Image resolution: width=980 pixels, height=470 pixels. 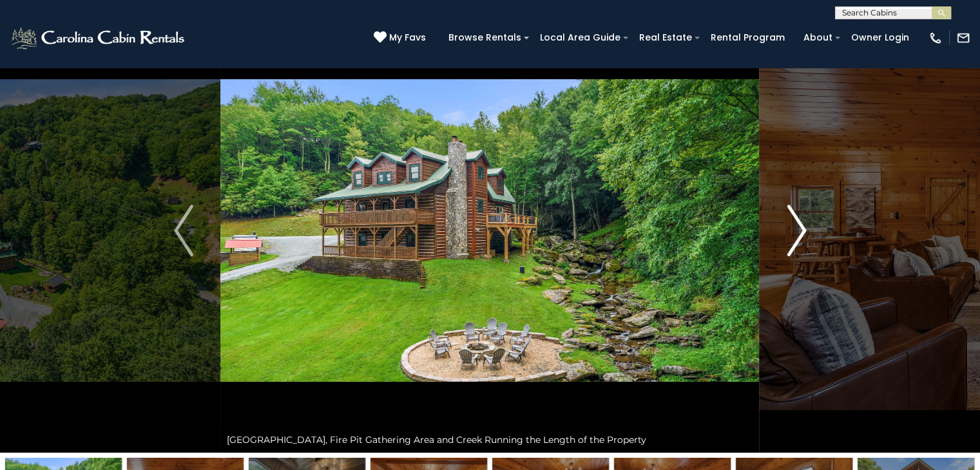 I want to click on a: Rental Program, so click(x=748, y=37).